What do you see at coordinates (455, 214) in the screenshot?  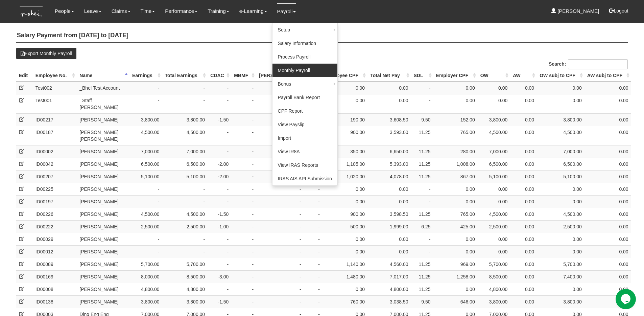 I see `td: 765.00` at bounding box center [455, 214].